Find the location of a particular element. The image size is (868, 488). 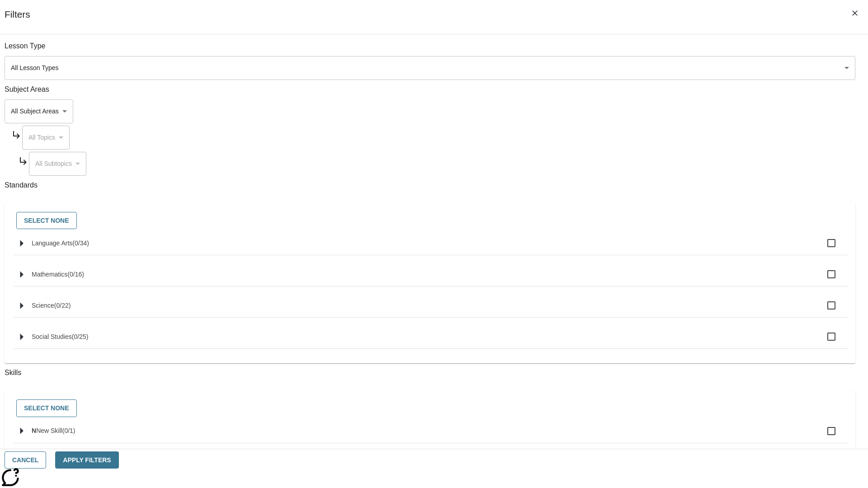

p: Standards is located at coordinates (430, 185).